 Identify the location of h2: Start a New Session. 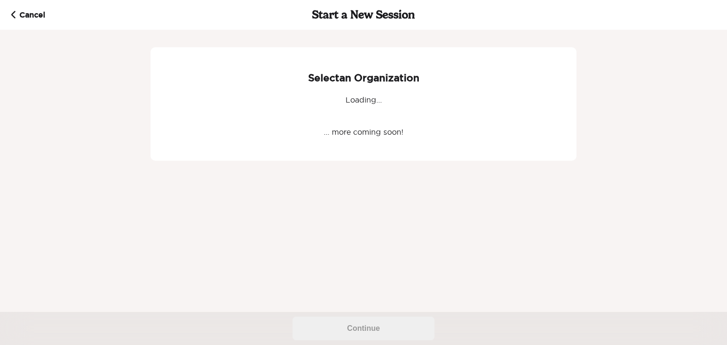
(363, 15).